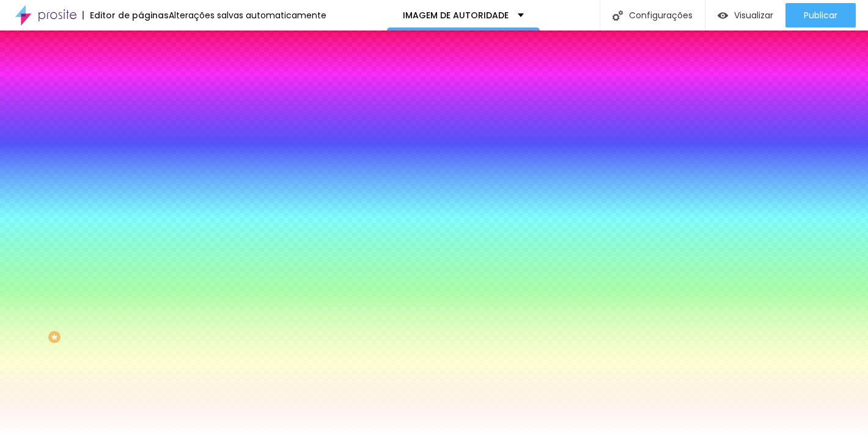 This screenshot has height=436, width=868. What do you see at coordinates (821, 16) in the screenshot?
I see `span: Publicar` at bounding box center [821, 16].